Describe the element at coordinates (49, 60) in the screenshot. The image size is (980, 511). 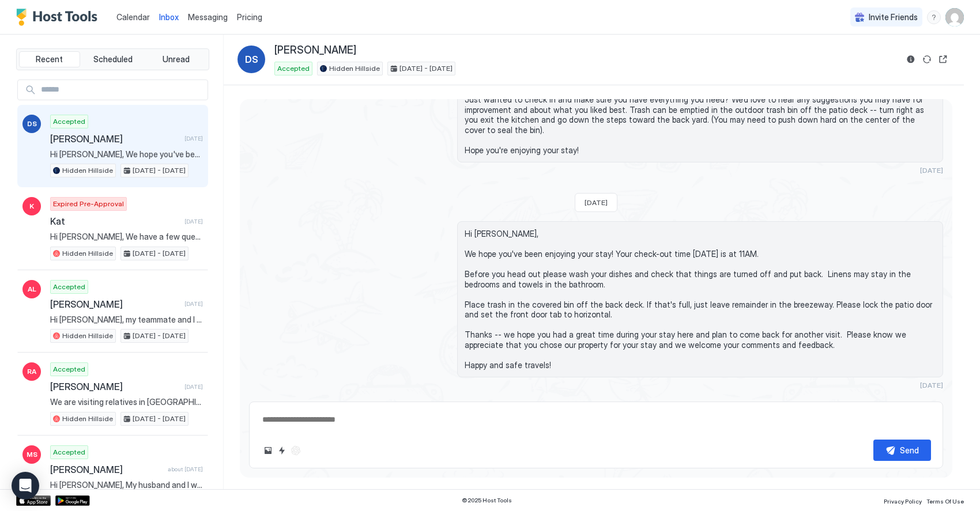
I see `span: Recent` at that location.